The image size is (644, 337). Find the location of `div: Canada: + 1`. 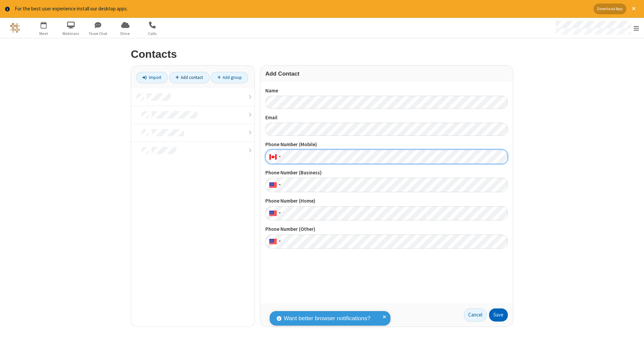

div: Canada: + 1 is located at coordinates (274, 157).